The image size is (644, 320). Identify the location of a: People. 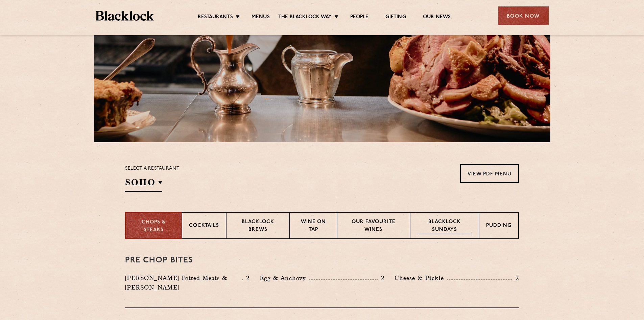
(359, 17).